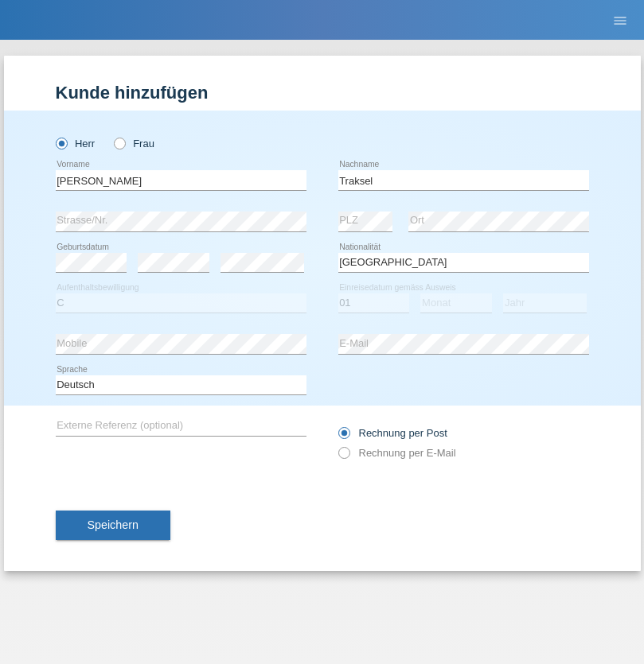 This screenshot has width=644, height=664. Describe the element at coordinates (60, 142) in the screenshot. I see `input: Herr` at that location.